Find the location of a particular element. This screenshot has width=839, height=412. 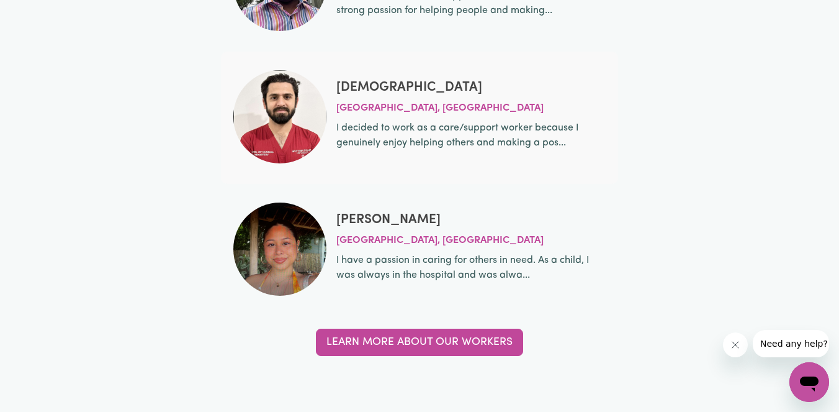

p: I decided to work as a care/support worker because I genuinely enjoy helping others and making a ... is located at coordinates (466, 135).